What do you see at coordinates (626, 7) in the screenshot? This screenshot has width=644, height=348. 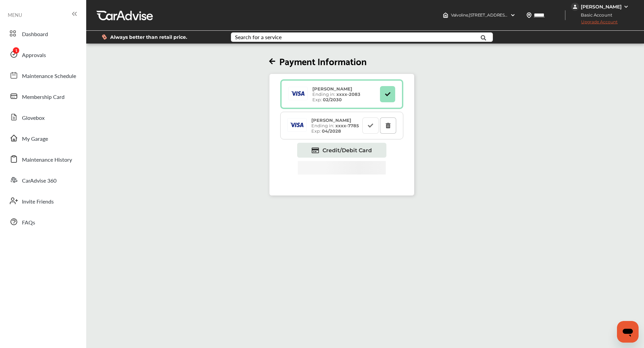 I see `img: WGsFRI8htEPBVLJbROoPRyZpYNWhNONpIPPETTm6eUC0GeLEiAAAAAElFTkSuQmCC` at bounding box center [626, 7].